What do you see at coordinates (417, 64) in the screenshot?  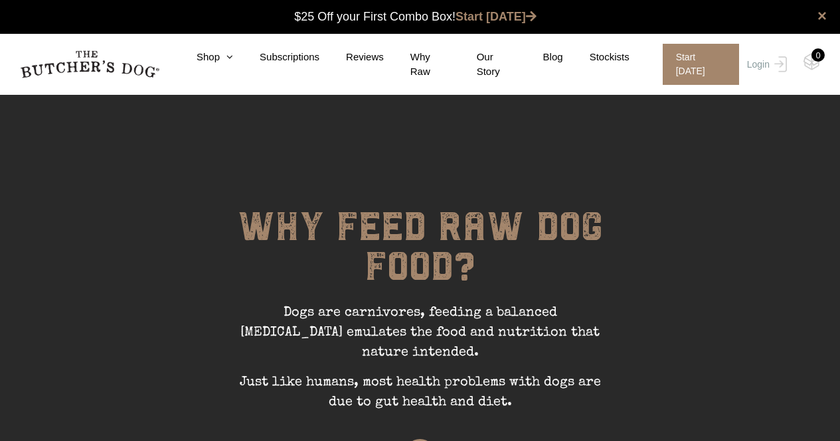 I see `a: Why Raw` at bounding box center [417, 64].